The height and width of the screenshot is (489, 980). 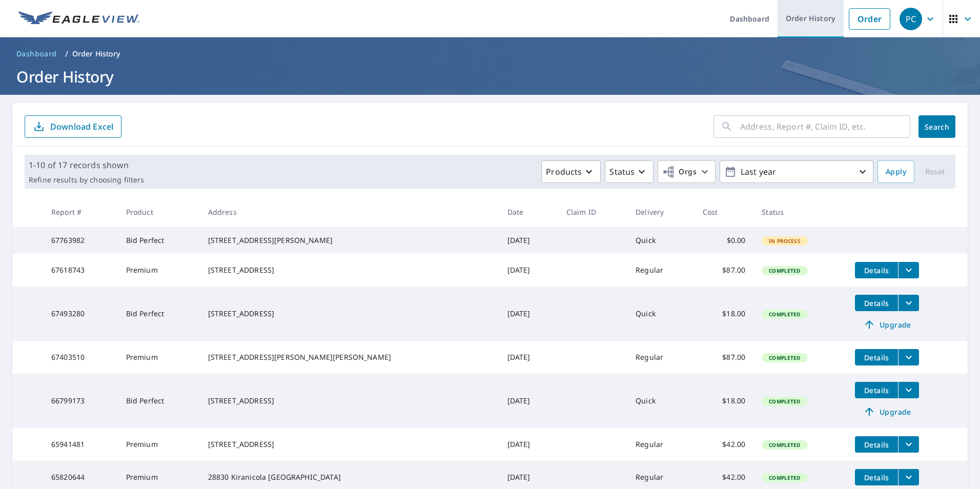 I want to click on p: Products, so click(x=564, y=172).